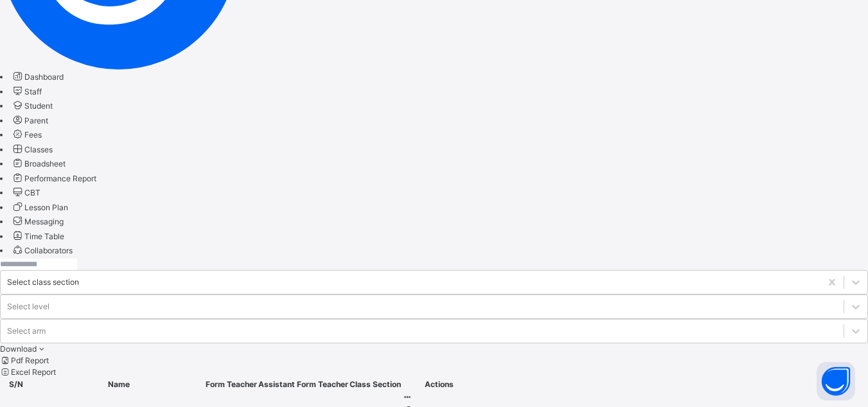  I want to click on th: Form Teacher, so click(231, 384).